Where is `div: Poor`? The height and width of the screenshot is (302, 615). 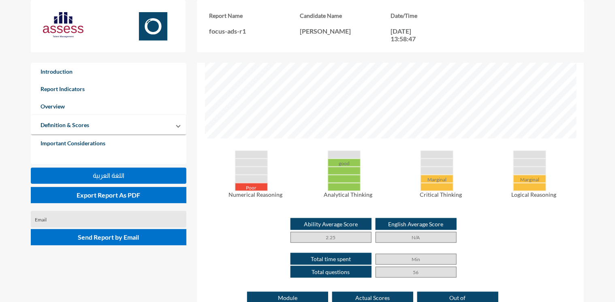
div: Poor is located at coordinates (251, 187).